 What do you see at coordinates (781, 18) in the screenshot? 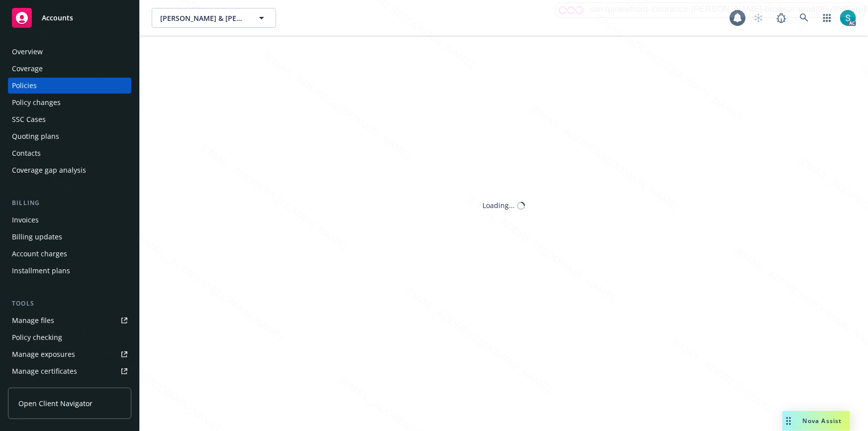
I see `a: Report a Bug` at bounding box center [781, 18].